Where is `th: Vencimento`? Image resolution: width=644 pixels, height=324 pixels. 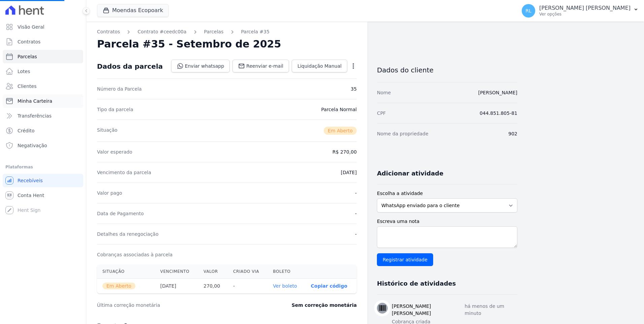 th: Vencimento is located at coordinates (176, 272).